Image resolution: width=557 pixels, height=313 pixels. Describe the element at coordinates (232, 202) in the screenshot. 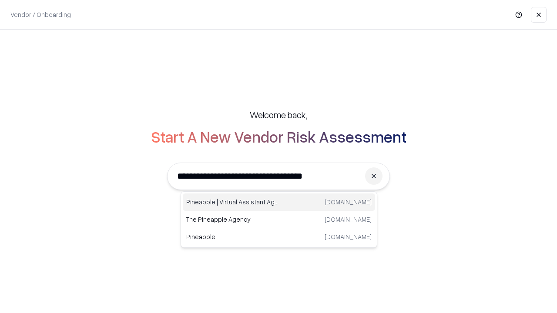

I see `p: Pineapple | Virtual Assistant Agency` at that location.